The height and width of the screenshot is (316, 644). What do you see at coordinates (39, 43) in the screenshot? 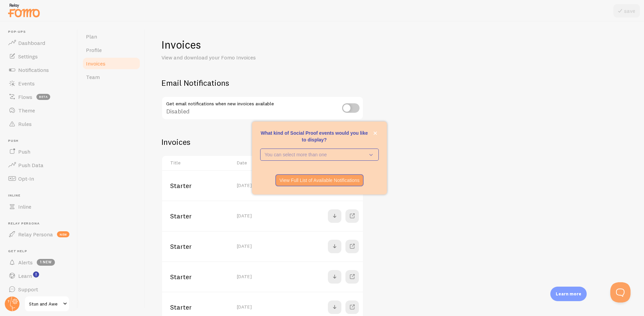
I see `a: Dashboard` at bounding box center [39, 43].